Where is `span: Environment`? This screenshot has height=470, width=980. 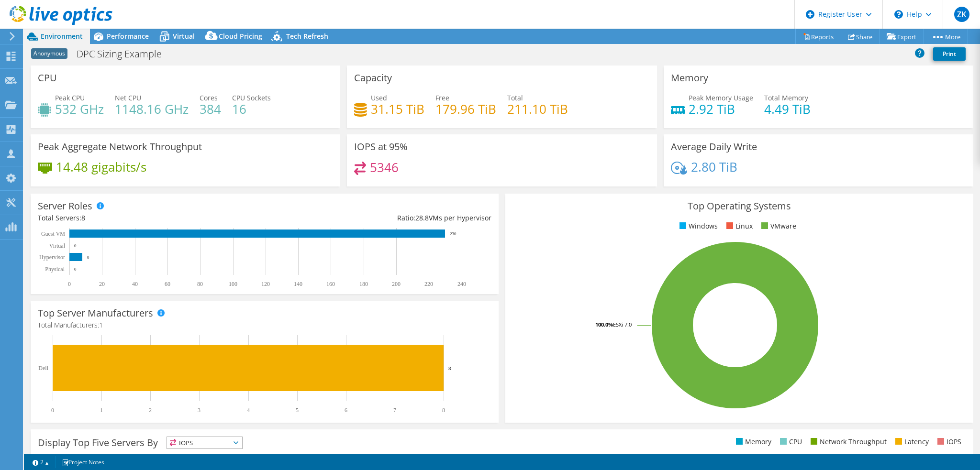 span: Environment is located at coordinates (62, 36).